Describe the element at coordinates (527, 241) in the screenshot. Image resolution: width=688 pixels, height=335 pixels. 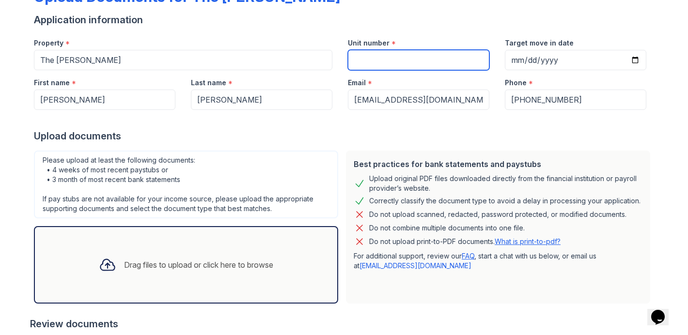
I see `a: What is print-to-pdf?` at that location.